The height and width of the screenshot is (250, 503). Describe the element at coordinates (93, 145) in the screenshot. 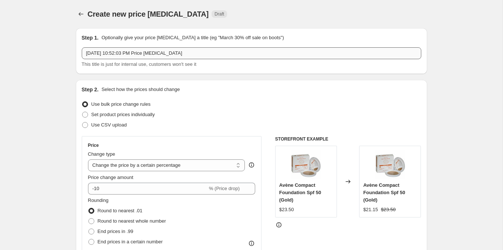

I see `h3: Price` at that location.